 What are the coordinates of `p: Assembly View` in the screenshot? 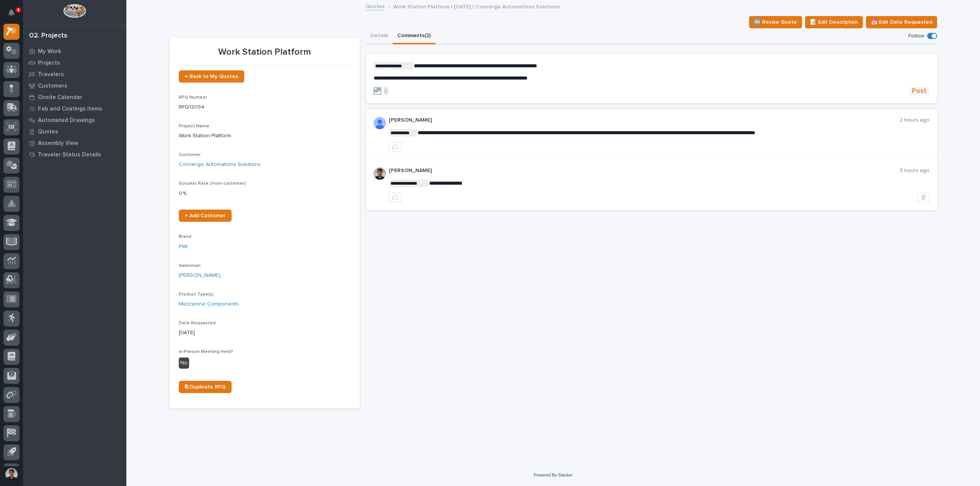 It's located at (57, 143).